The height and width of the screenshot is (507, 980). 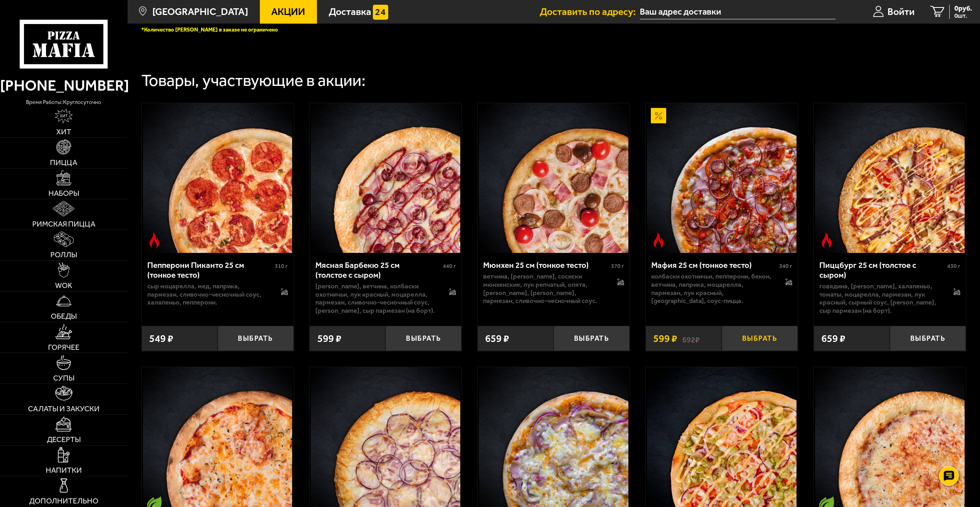 I want to click on span: Пицца, so click(x=63, y=162).